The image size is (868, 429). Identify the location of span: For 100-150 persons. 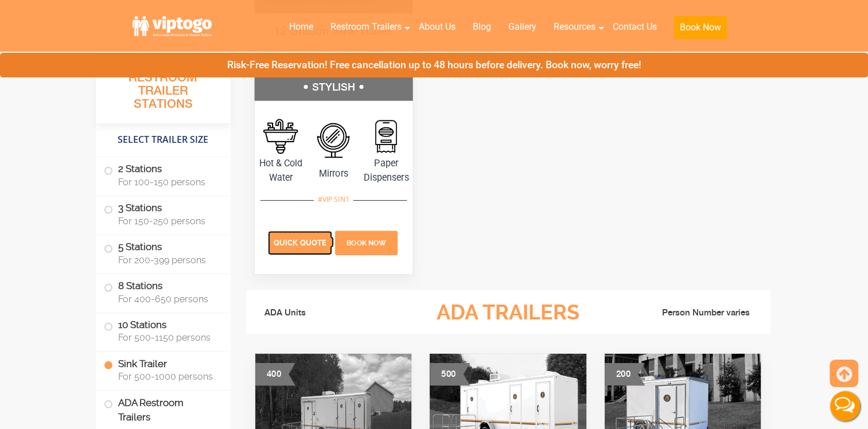
(167, 181).